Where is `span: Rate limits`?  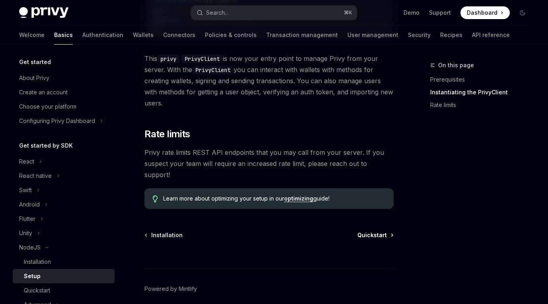
span: Rate limits is located at coordinates (167, 134).